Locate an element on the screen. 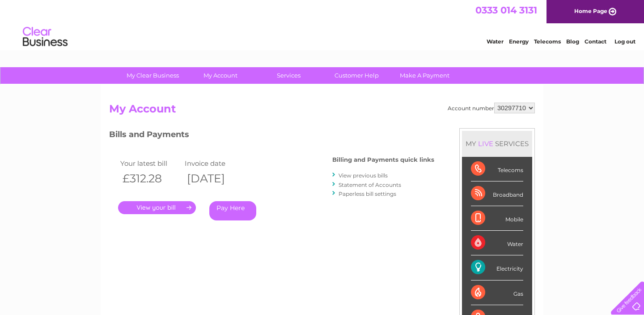 The height and width of the screenshot is (315, 644). a: Telecoms is located at coordinates (547, 41).